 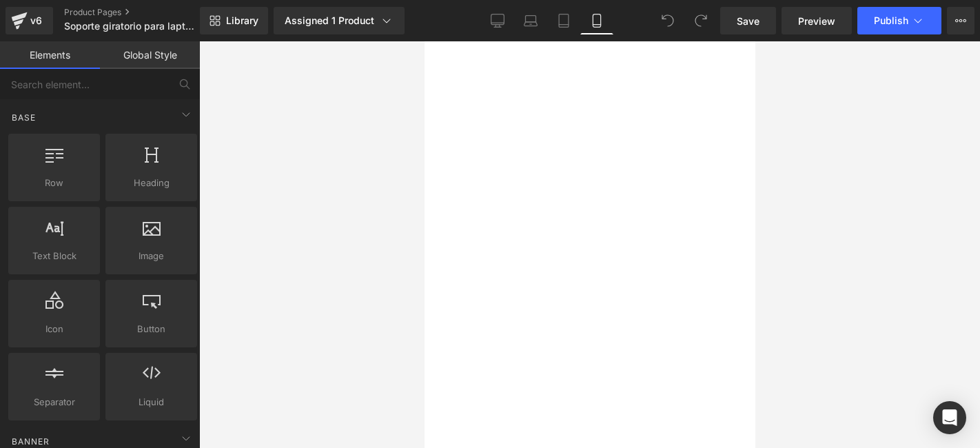 What do you see at coordinates (150, 55) in the screenshot?
I see `a: Global Style` at bounding box center [150, 55].